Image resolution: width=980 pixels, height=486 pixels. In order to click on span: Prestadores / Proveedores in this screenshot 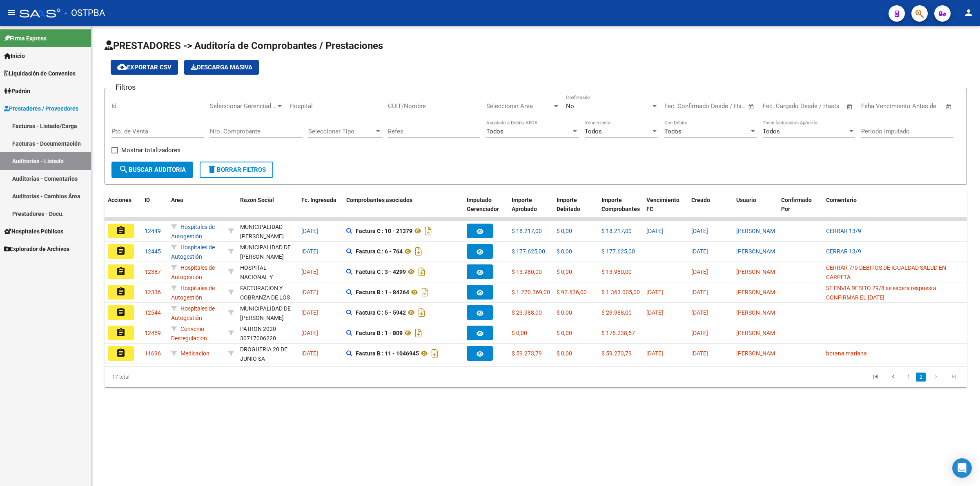, I will do `click(41, 109)`.